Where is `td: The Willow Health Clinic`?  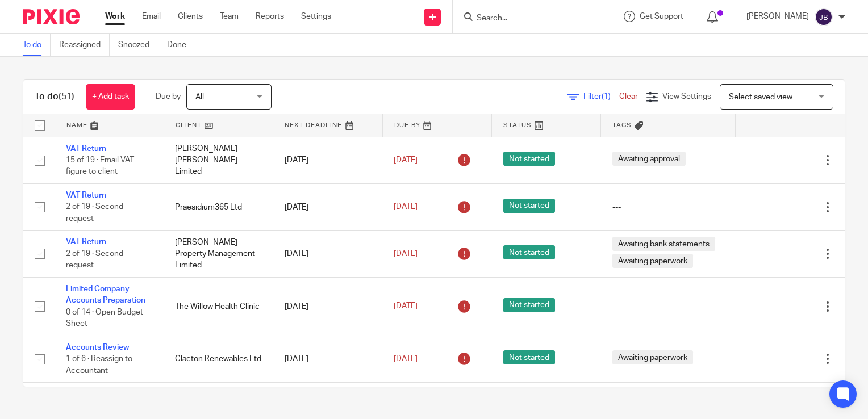 td: The Willow Health Clinic is located at coordinates (218, 306).